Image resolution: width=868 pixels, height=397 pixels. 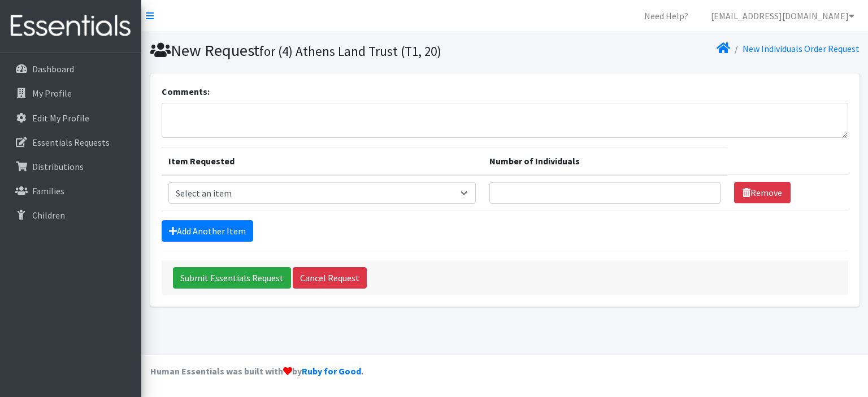 I want to click on a: Ruby for Good, so click(x=331, y=371).